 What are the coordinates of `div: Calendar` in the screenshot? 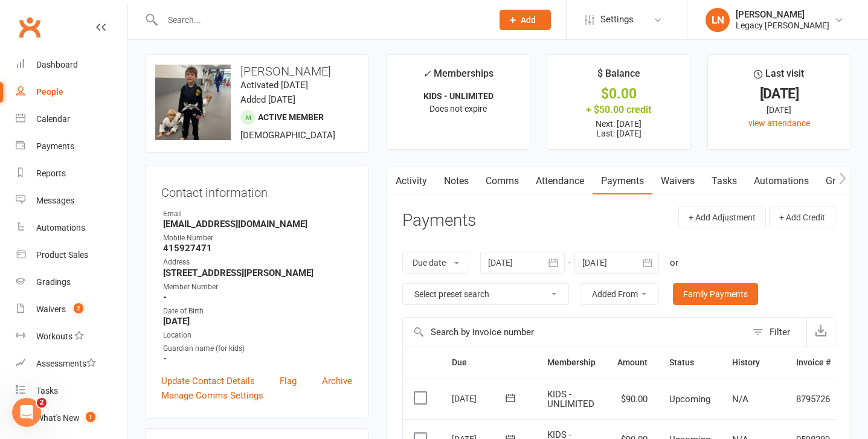 It's located at (53, 119).